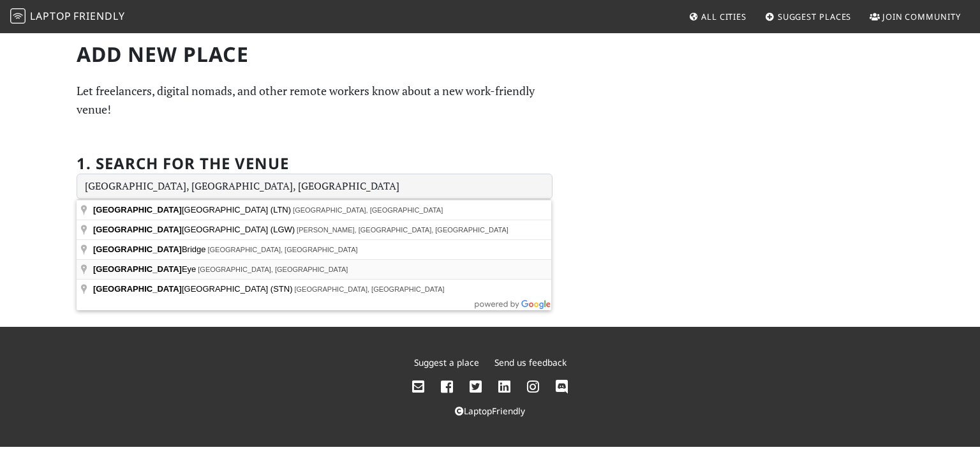 This screenshot has width=980, height=466. I want to click on span: Laptop, so click(51, 16).